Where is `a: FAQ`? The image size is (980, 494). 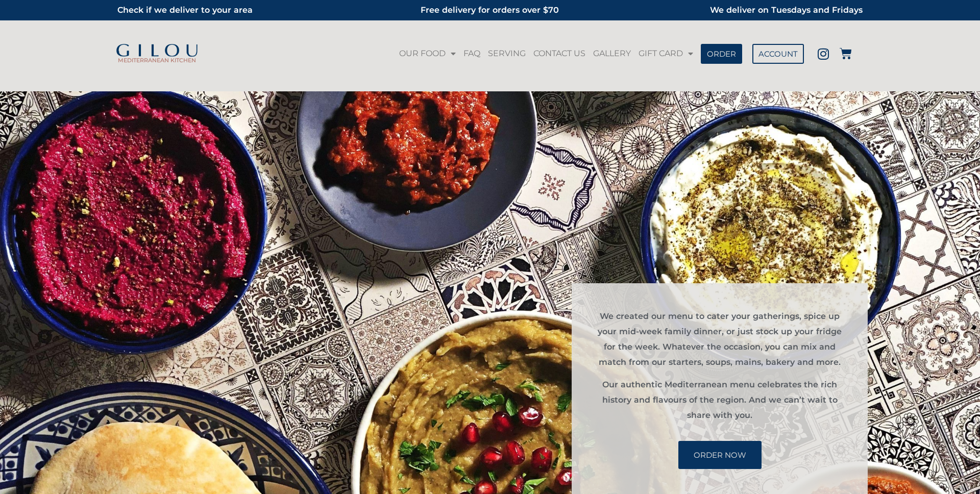
a: FAQ is located at coordinates (471, 54).